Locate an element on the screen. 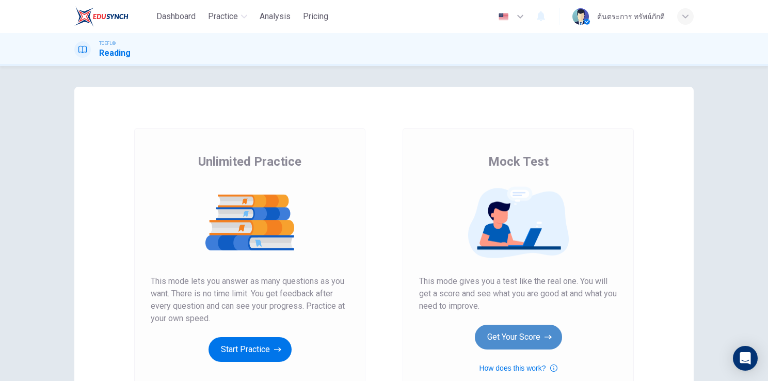 Image resolution: width=768 pixels, height=381 pixels. button: Start Practice is located at coordinates (250, 350).